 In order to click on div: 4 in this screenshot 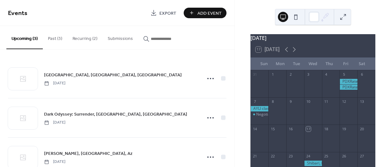, I will do `click(326, 74)`.